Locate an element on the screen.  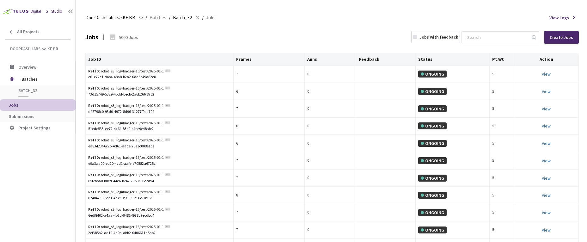
span: View Logs is located at coordinates (559, 18).